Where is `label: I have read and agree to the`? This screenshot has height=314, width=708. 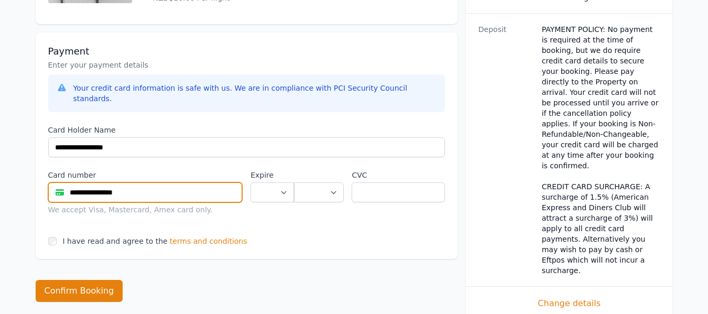 label: I have read and agree to the is located at coordinates (115, 241).